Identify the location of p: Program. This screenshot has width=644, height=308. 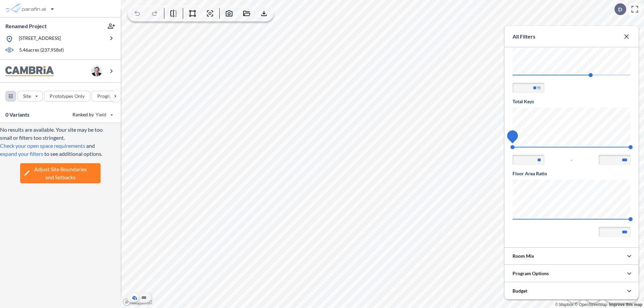
(107, 96).